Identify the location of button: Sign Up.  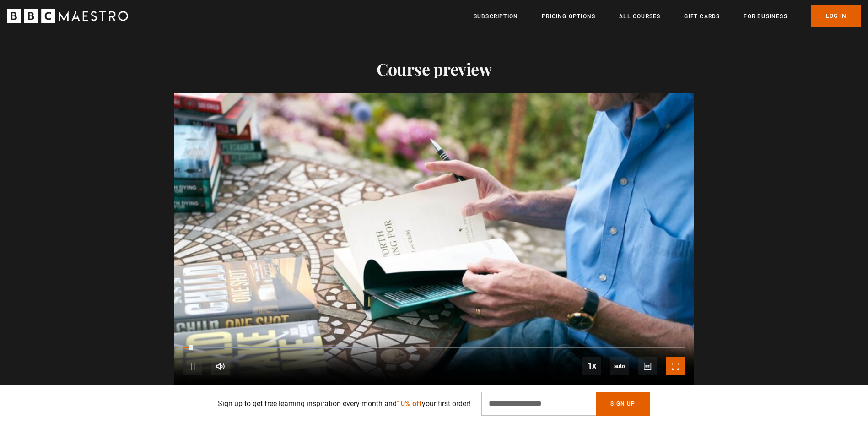
(623, 404).